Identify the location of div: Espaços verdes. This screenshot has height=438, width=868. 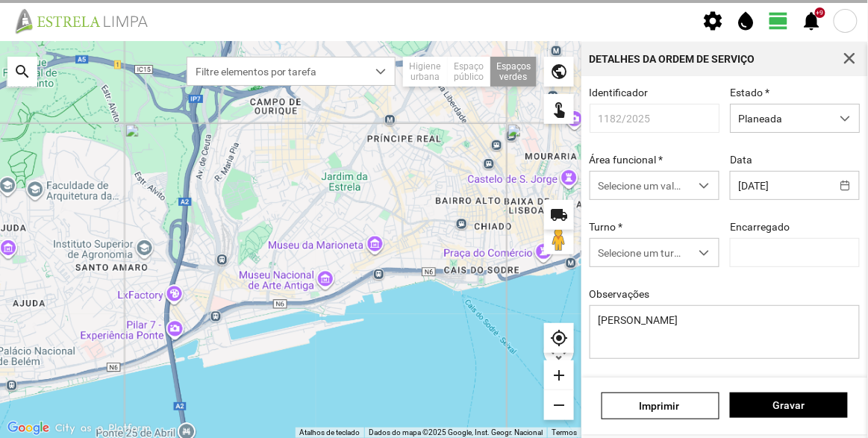
(513, 72).